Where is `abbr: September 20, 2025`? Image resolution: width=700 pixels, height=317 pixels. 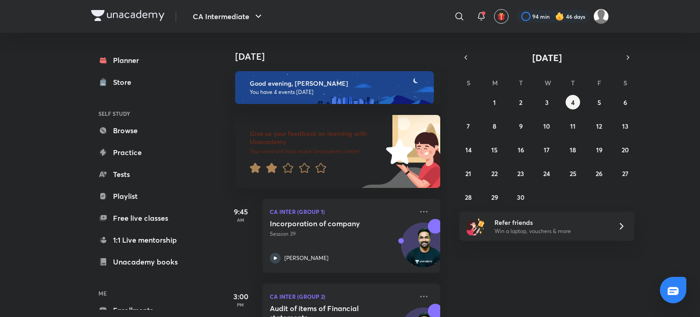 abbr: September 20, 2025 is located at coordinates (625, 149).